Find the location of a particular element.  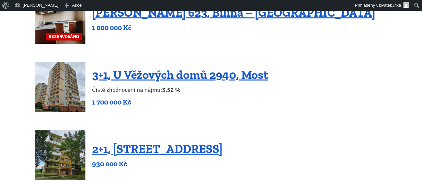

span: REZERVOVÁNO is located at coordinates (64, 36).